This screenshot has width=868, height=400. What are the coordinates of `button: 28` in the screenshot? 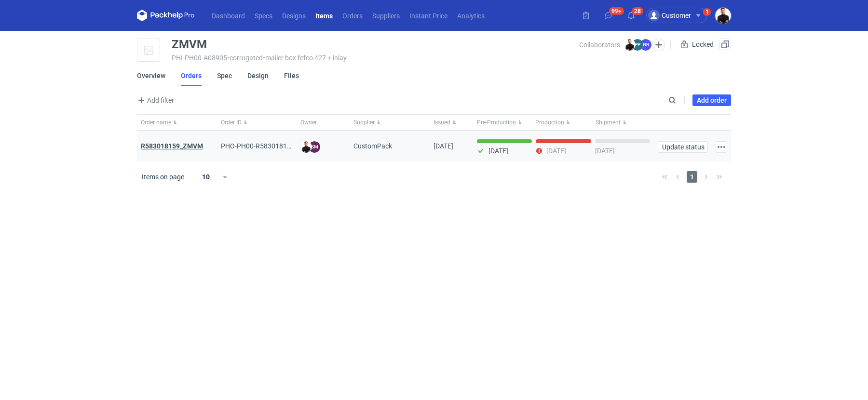 It's located at (631, 15).